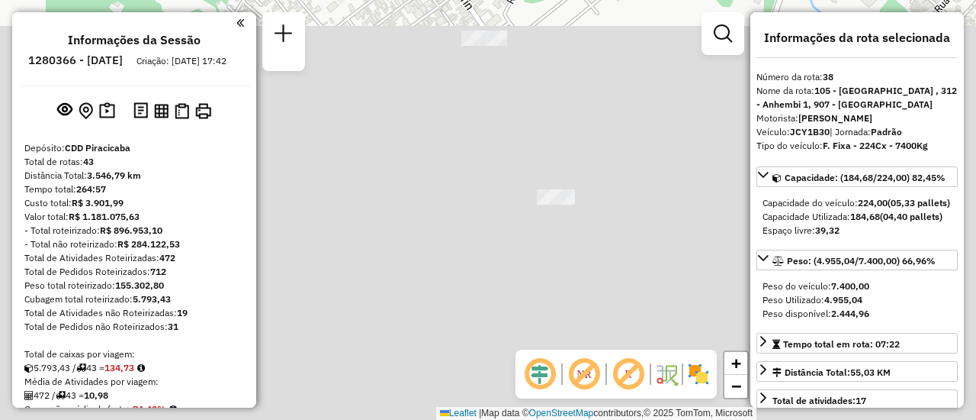 This screenshot has height=420, width=976. I want to click on div: Veículo:, so click(857, 132).